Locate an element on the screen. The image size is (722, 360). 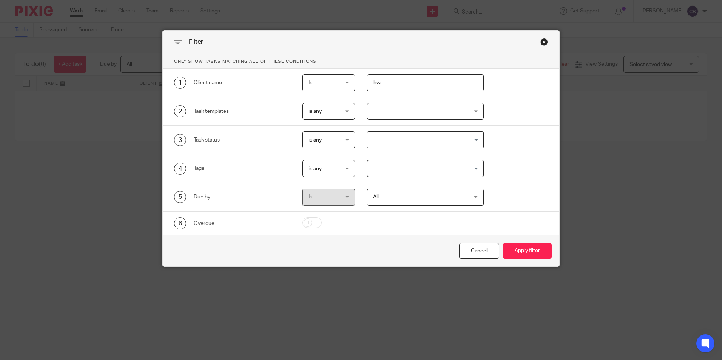
div: 1 is located at coordinates (180, 83).